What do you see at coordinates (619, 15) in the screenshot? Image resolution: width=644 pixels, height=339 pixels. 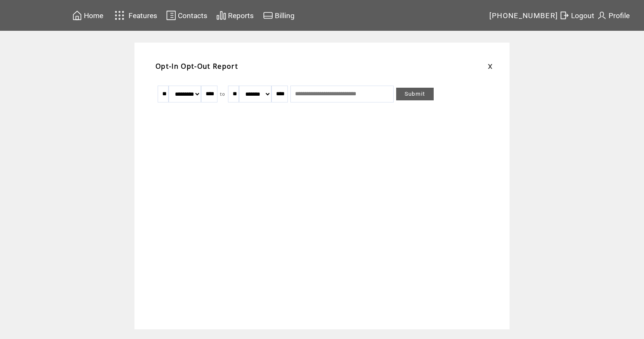 I see `span: Profile` at bounding box center [619, 15].